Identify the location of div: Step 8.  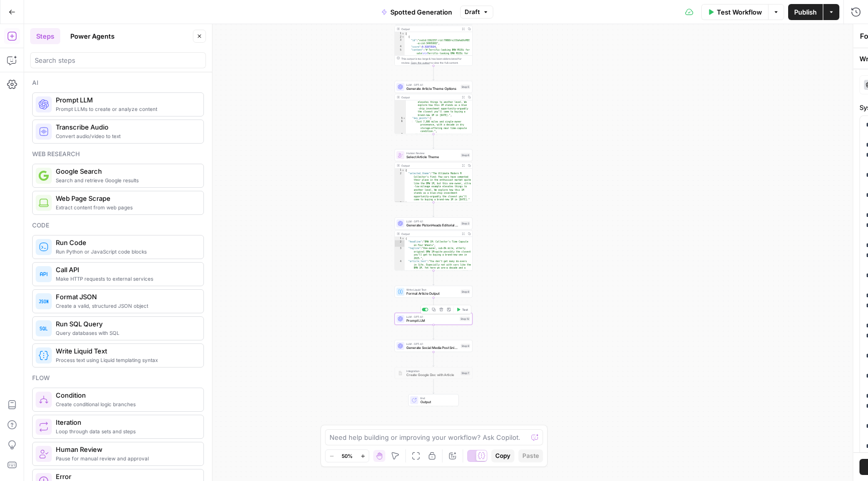
(465, 292).